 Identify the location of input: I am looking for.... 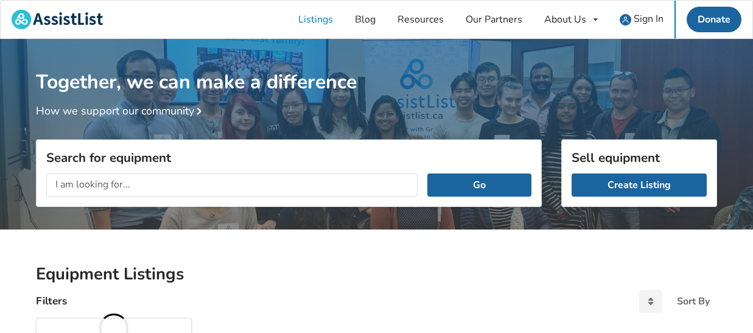
(232, 185).